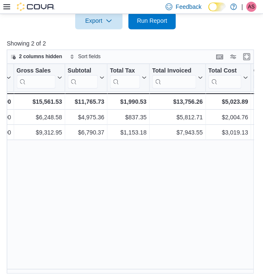 Image resolution: width=263 pixels, height=280 pixels. Describe the element at coordinates (86, 117) in the screenshot. I see `div: $4,975.36` at that location.